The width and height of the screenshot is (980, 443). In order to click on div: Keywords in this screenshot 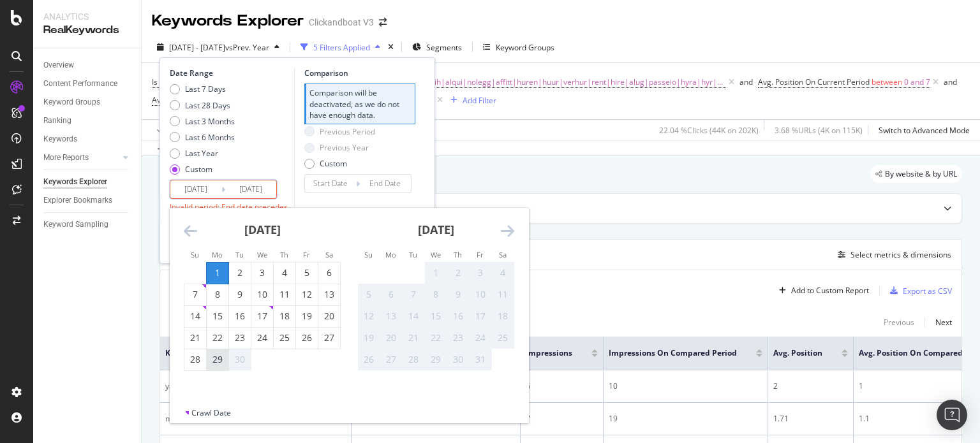, I will do `click(60, 139)`.